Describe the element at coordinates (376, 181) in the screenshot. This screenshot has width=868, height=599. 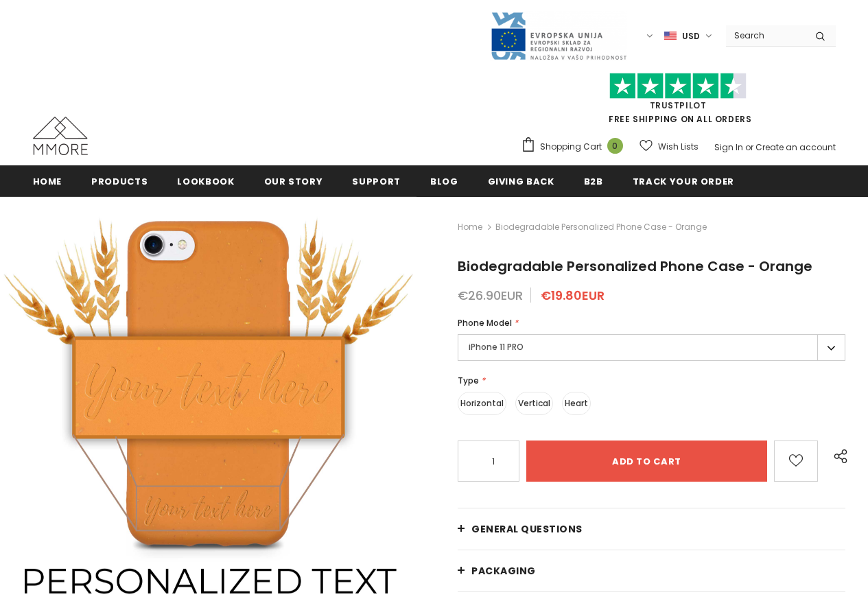
I see `span: support` at that location.